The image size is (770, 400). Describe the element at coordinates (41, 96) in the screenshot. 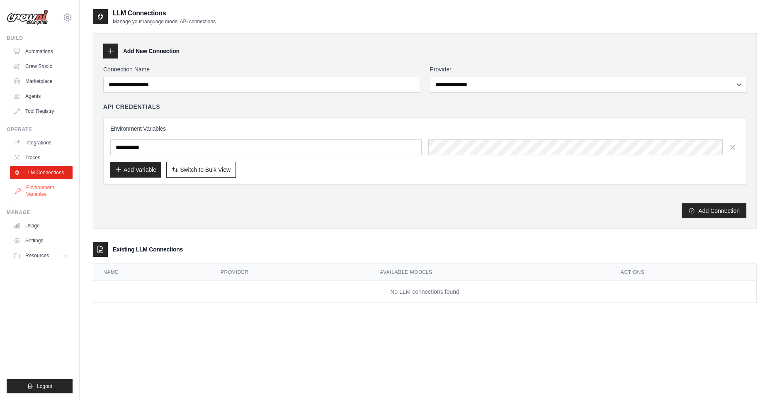

I see `a: Agents` at that location.